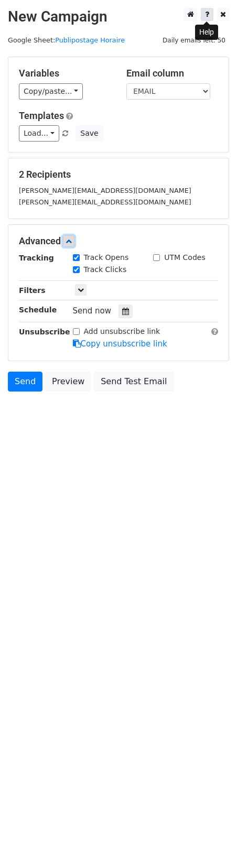  What do you see at coordinates (122, 331) in the screenshot?
I see `label: Add unsubscribe link` at bounding box center [122, 331].